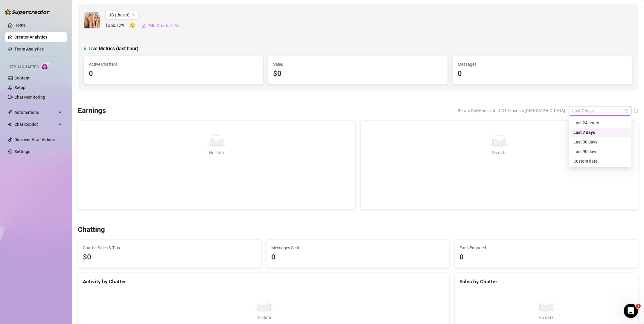  I want to click on span: calendar, so click(627, 111).